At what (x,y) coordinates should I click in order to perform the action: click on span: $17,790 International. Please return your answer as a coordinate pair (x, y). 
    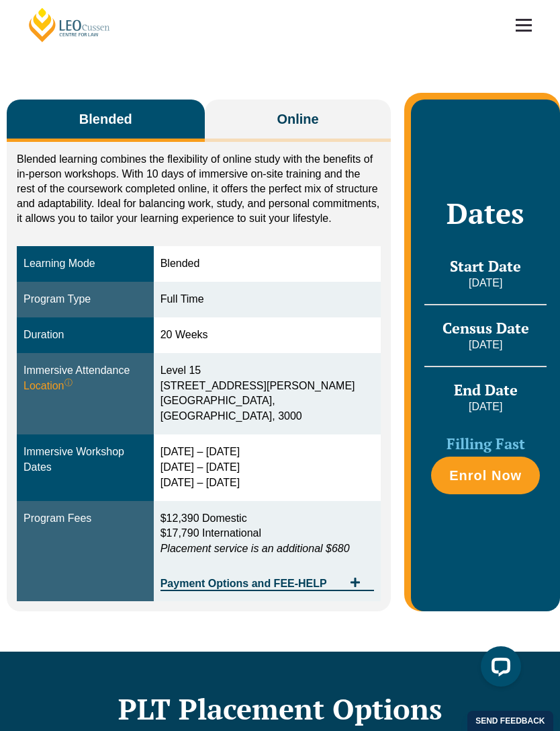
    Looking at the image, I should click on (211, 533).